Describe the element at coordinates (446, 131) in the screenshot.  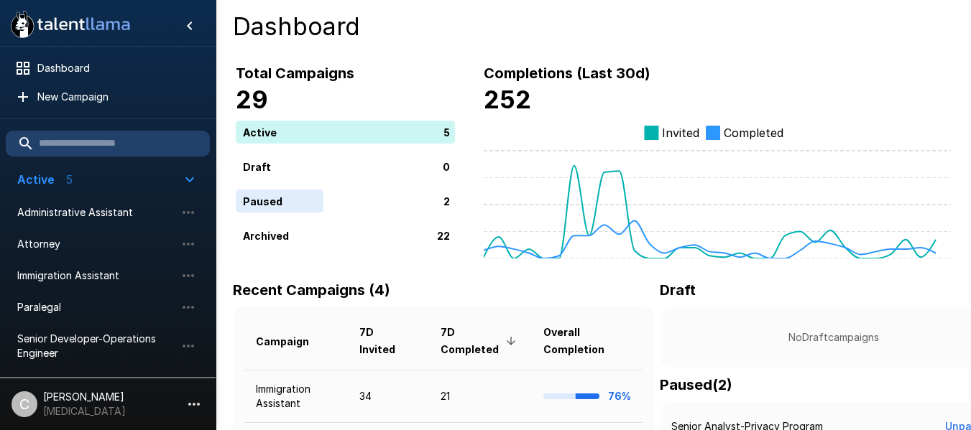
I see `p: 5` at that location.